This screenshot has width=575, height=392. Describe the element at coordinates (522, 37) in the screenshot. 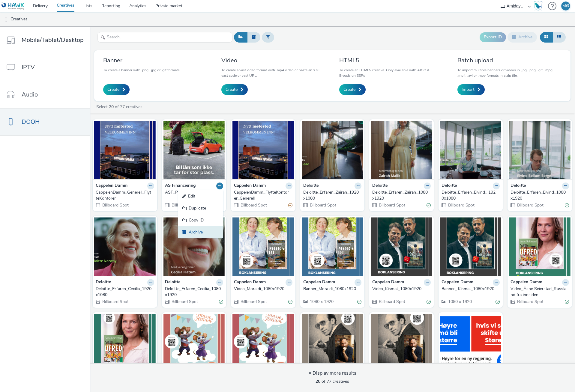

I see `button: Archive` at that location.